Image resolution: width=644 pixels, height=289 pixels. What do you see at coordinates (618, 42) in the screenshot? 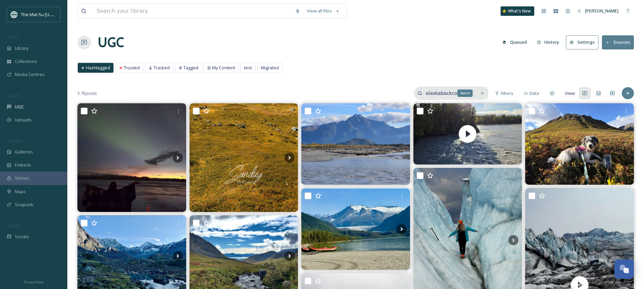
I see `a: Sources` at bounding box center [618, 42].